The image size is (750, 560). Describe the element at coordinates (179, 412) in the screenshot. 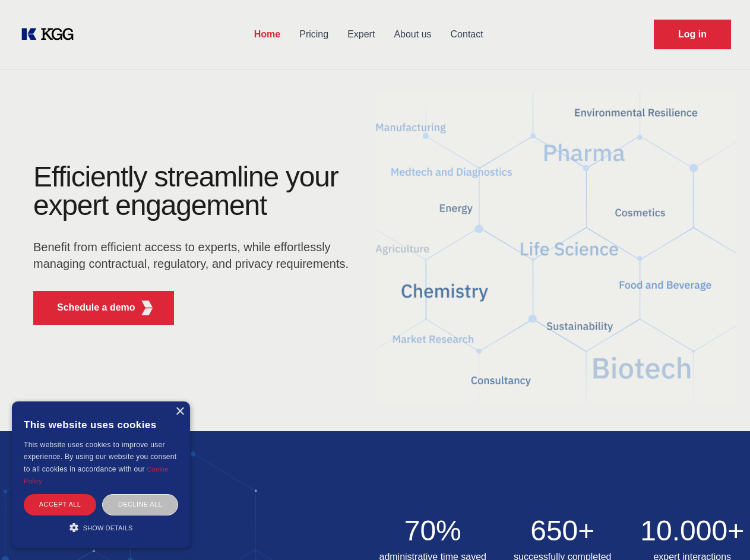

I see `div: Close` at that location.